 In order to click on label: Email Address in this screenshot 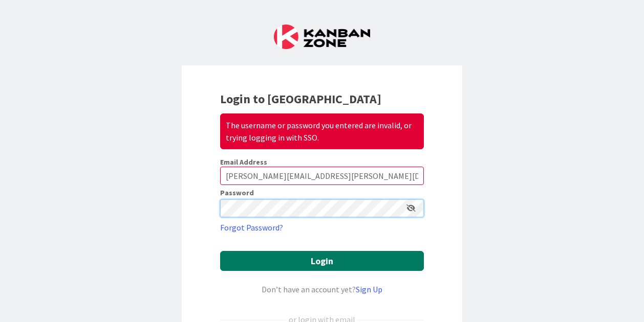, I will do `click(243, 162)`.